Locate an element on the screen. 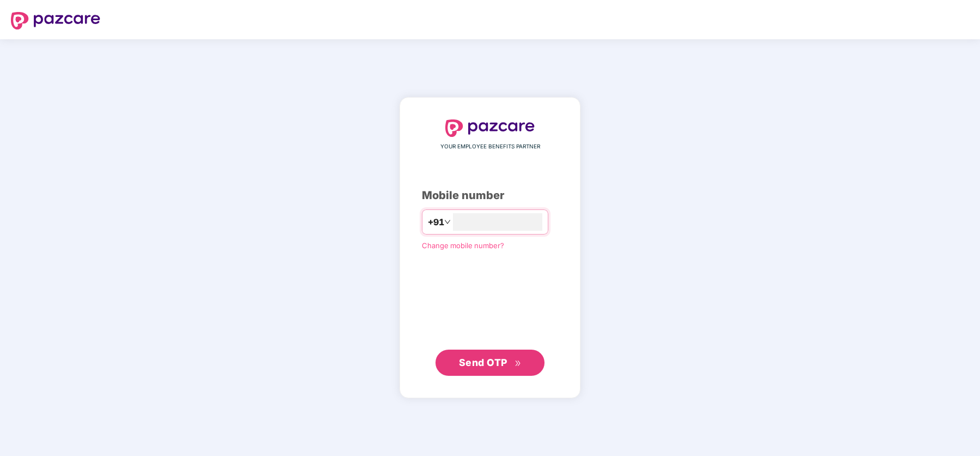  span: Change mobile number? is located at coordinates (463, 245).